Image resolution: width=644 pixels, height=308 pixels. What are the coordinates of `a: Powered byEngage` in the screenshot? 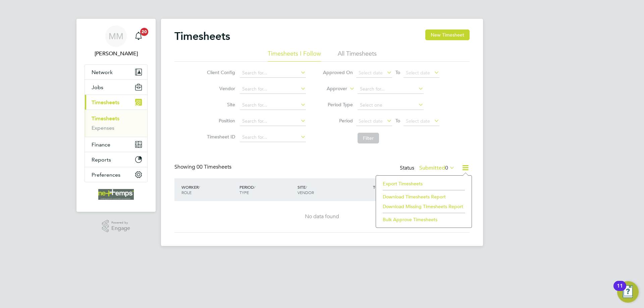 It's located at (116, 226).